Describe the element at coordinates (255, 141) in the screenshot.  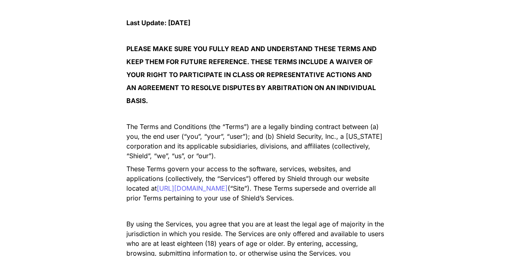
I see `span: The Terms and Conditions (the “Terms”) are a legally binding contract between (a) you, the end us...` at that location.